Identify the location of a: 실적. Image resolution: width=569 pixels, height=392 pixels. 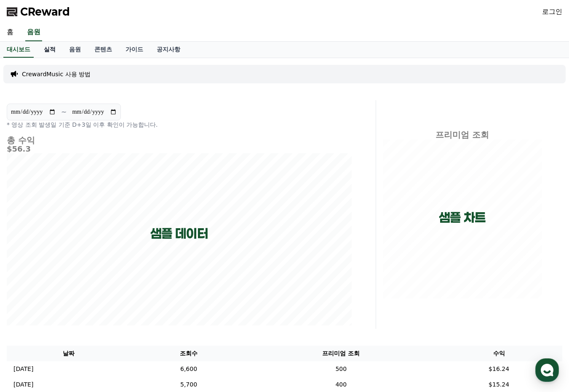
(49, 49).